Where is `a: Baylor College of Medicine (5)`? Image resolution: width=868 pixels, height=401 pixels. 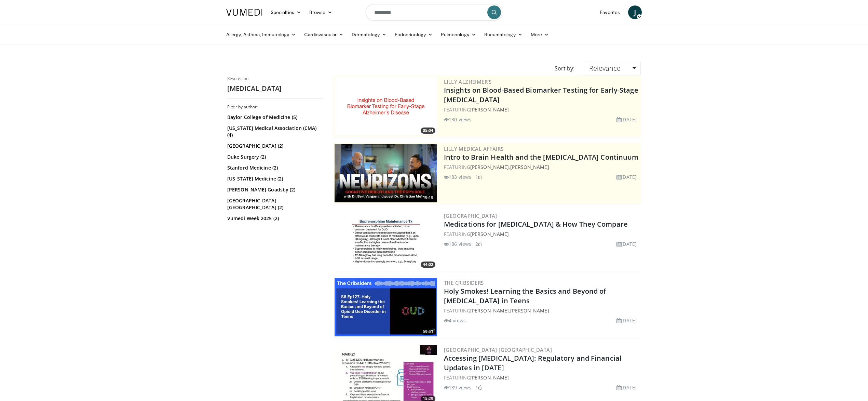 a: Baylor College of Medicine (5) is located at coordinates (274, 117).